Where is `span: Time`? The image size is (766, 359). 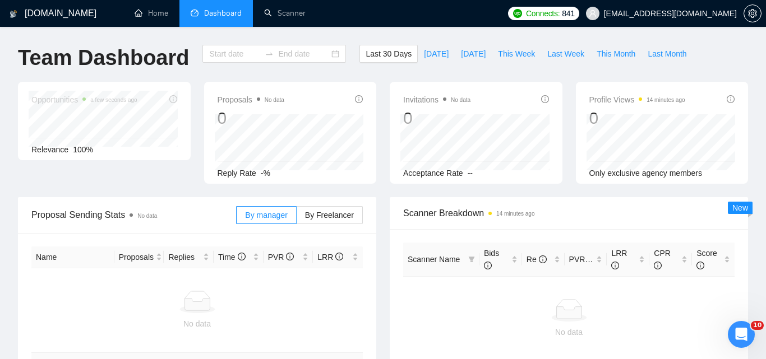
span: Time is located at coordinates (232, 257).